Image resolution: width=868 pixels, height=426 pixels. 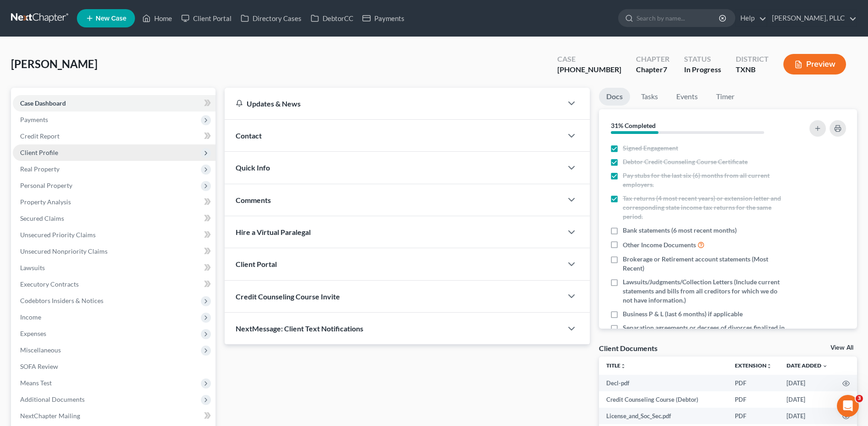 What do you see at coordinates (687, 97) in the screenshot?
I see `a: Events` at bounding box center [687, 97].